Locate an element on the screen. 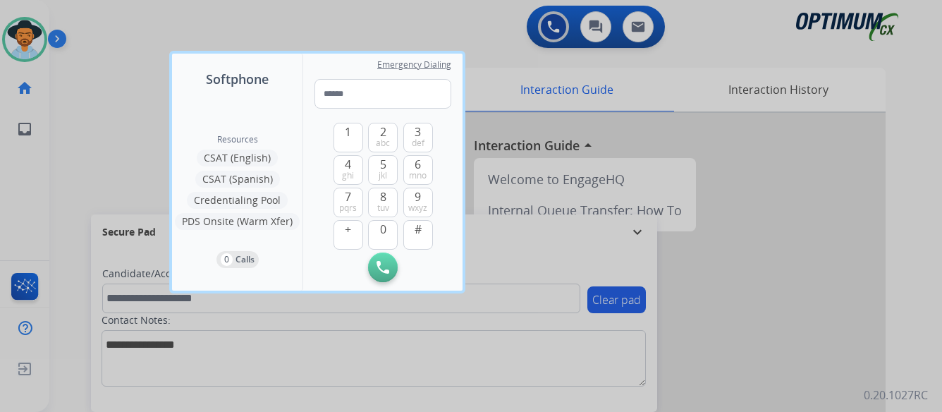 The image size is (942, 412). button: 0 is located at coordinates (383, 235).